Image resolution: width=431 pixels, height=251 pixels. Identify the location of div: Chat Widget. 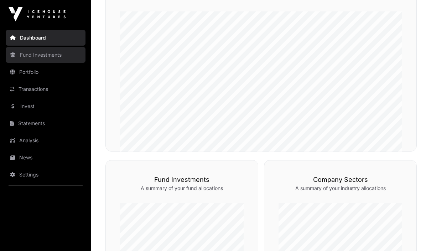
(413, 234).